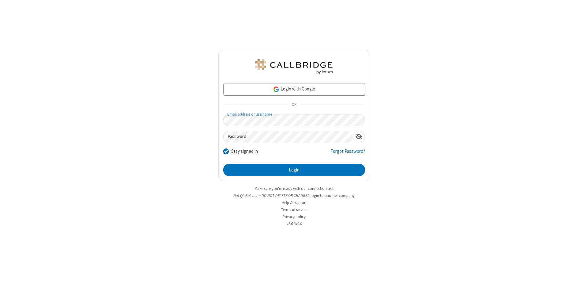 Image resolution: width=588 pixels, height=281 pixels. What do you see at coordinates (294, 170) in the screenshot?
I see `button: Login` at bounding box center [294, 170].